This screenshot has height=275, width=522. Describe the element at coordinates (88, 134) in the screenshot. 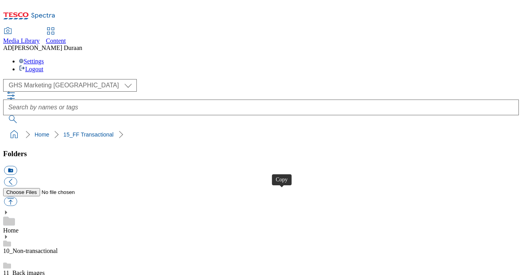

I see `a: 15_FF Transactional` at that location.